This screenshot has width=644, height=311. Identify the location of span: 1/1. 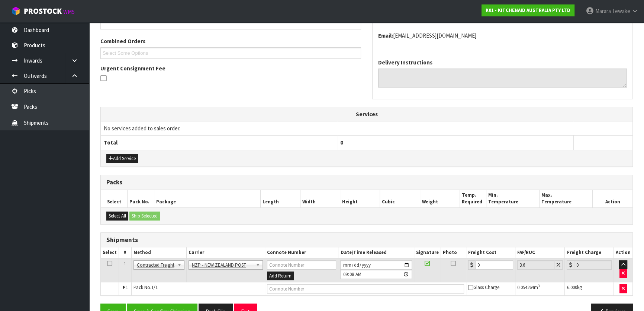
(154, 287).